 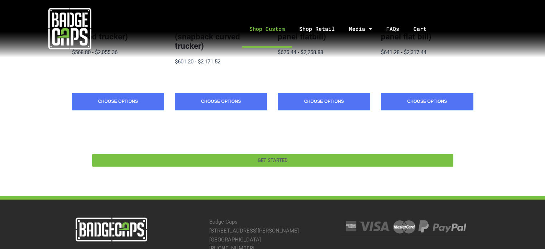 I want to click on div: Chat Widget, so click(x=527, y=232).